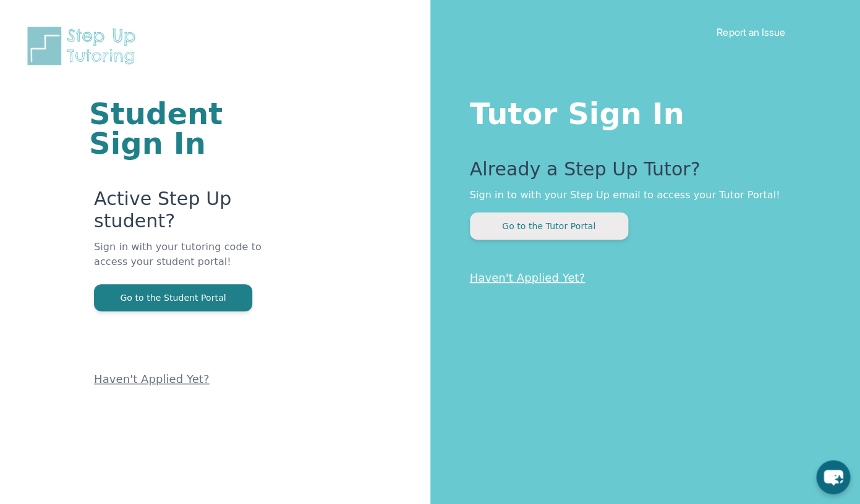 The height and width of the screenshot is (504, 860). Describe the element at coordinates (641, 173) in the screenshot. I see `p: Already a Step Up Tutor?` at that location.